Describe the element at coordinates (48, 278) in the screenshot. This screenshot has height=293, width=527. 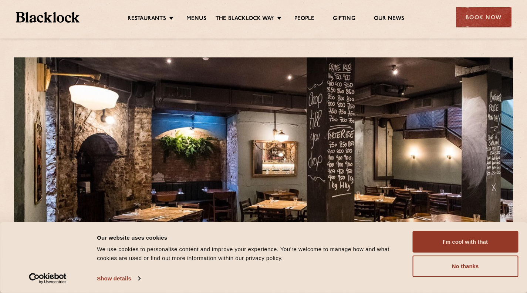
I see `a: Usercentrics Cookiebot - opens in a new window` at that location.